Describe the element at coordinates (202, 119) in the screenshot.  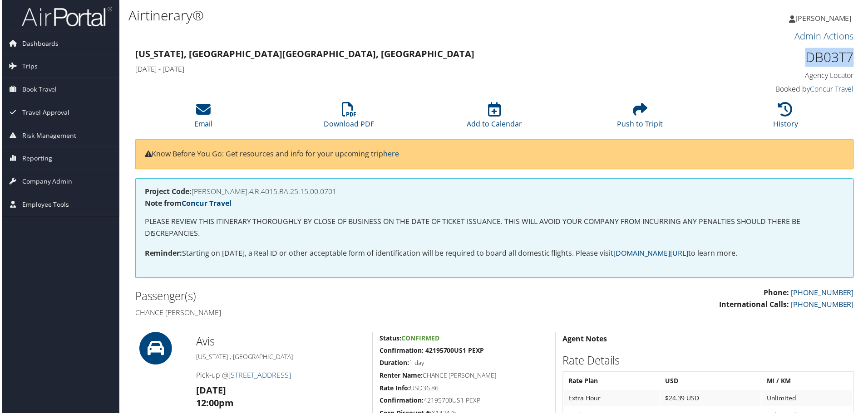
I see `a: Email` at that location.